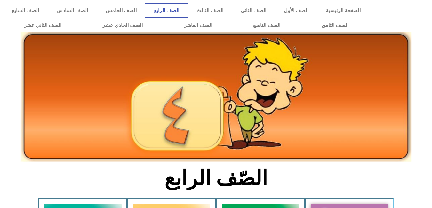  I want to click on a: الصف التاسع, so click(267, 25).